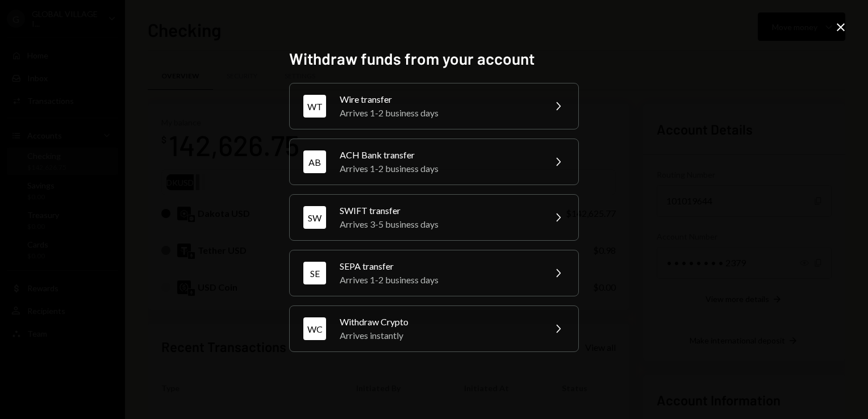  Describe the element at coordinates (439, 99) in the screenshot. I see `div: Wire transfer` at that location.